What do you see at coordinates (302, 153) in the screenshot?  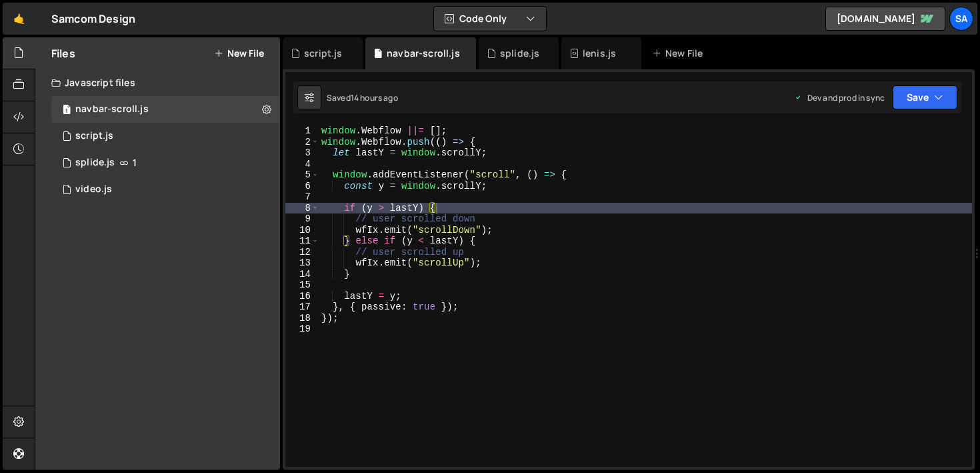 I see `div: 3` at bounding box center [302, 153].